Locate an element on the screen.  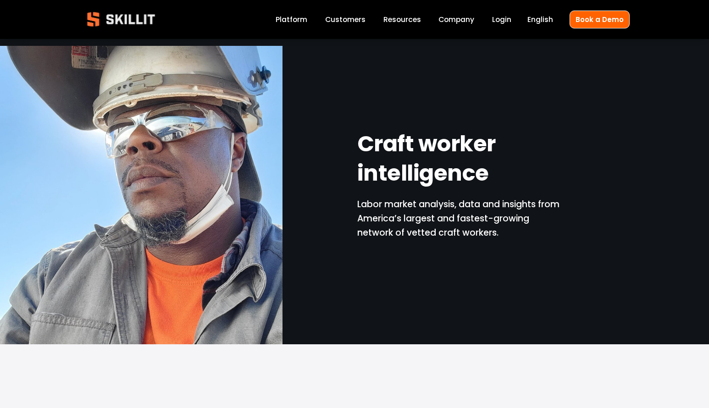
a: Company is located at coordinates (457, 19).